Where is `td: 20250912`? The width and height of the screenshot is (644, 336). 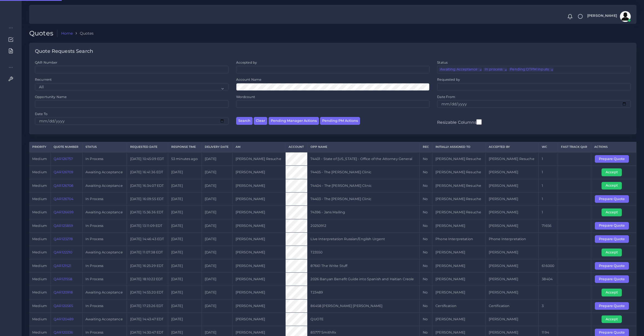 td: 20250912 is located at coordinates (364, 225).